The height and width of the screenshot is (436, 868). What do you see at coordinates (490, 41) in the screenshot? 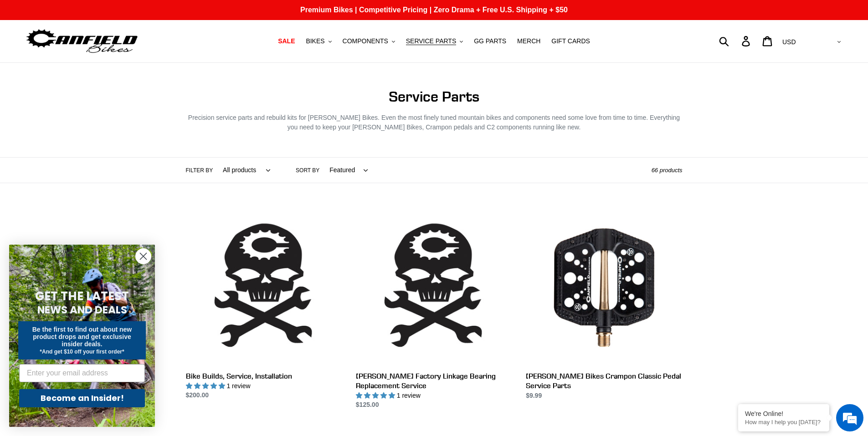
I see `a: GG PARTS` at bounding box center [490, 41].